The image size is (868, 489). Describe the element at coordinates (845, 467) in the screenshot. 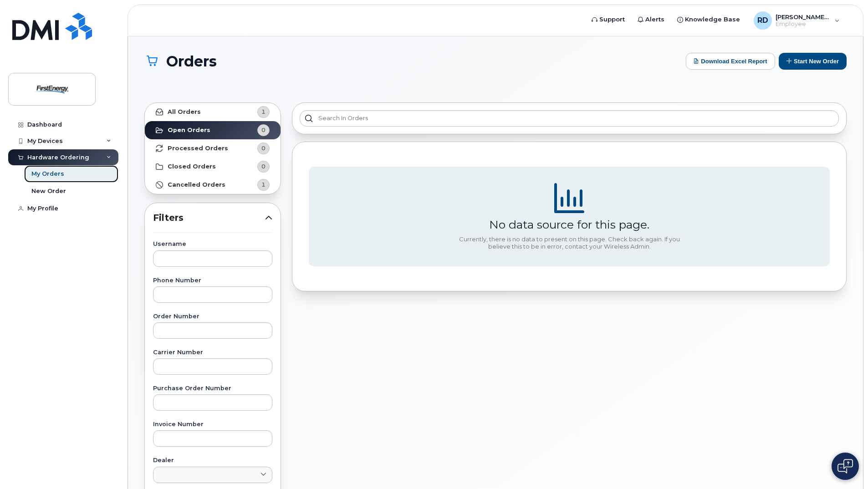

I see `img: Open chat` at that location.